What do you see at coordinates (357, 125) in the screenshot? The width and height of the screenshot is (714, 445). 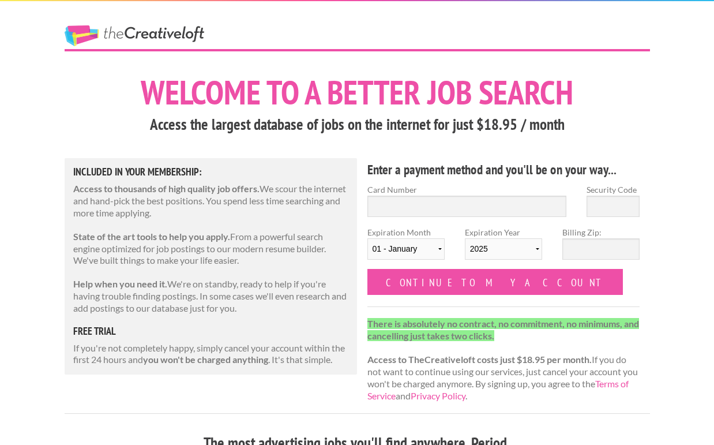 I see `h3: Access the largest database of jobs on the internet for just $18.95 / month` at bounding box center [357, 125].